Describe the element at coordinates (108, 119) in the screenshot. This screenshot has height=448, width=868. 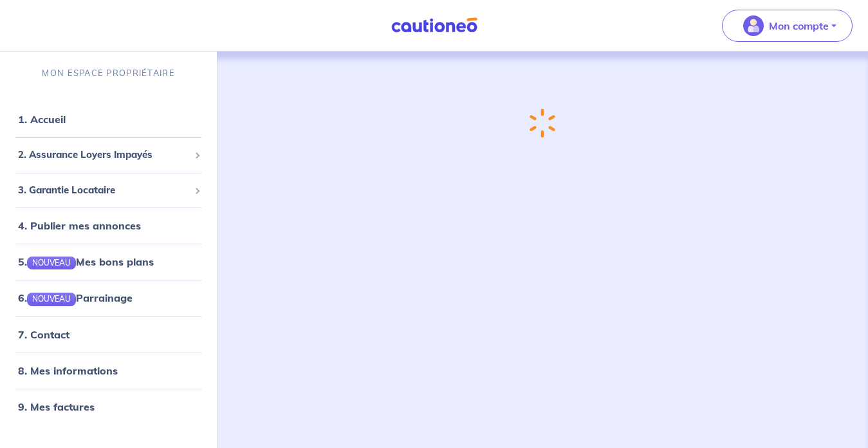
I see `div: 1. Accueil` at that location.